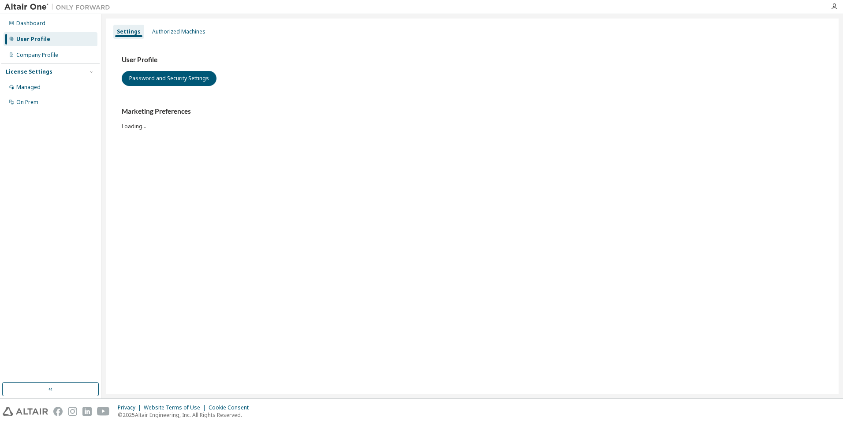  Describe the element at coordinates (179, 32) in the screenshot. I see `div: Authorized Machines` at that location.